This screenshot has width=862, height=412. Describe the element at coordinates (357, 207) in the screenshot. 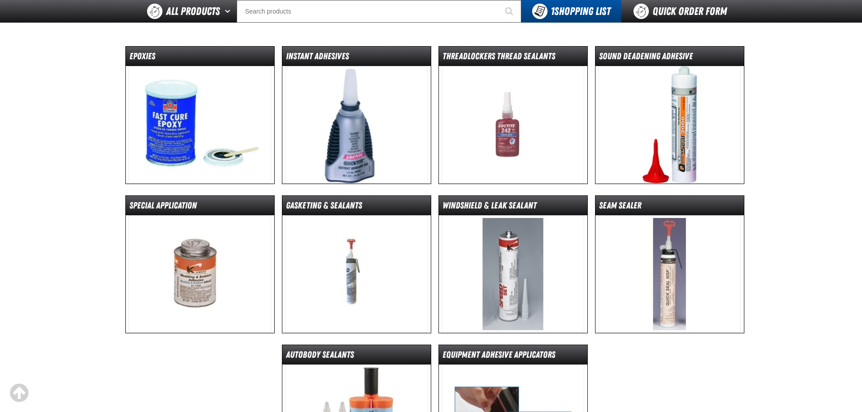

I see `dt: Gasketing & Sealants` at that location.